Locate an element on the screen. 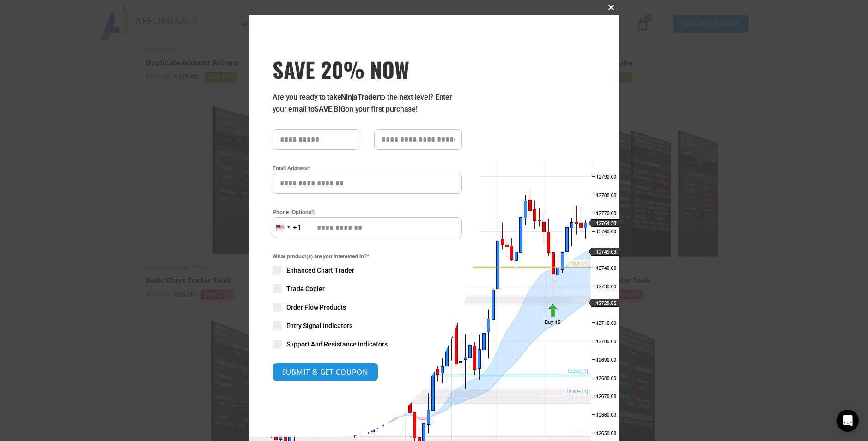  label: Order Flow Products is located at coordinates (367, 308).